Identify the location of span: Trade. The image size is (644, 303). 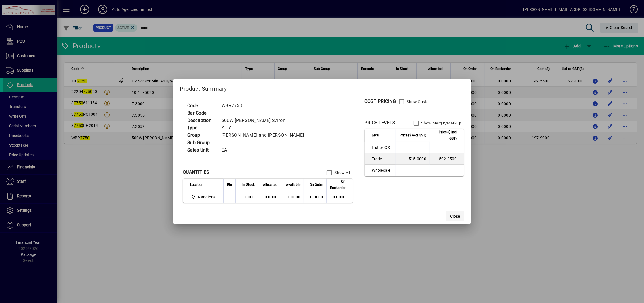
(382, 159).